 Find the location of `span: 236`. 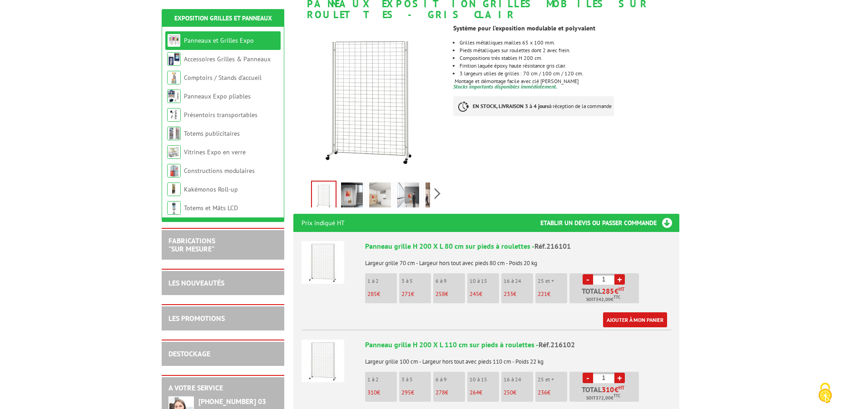

span: 236 is located at coordinates (542, 392).